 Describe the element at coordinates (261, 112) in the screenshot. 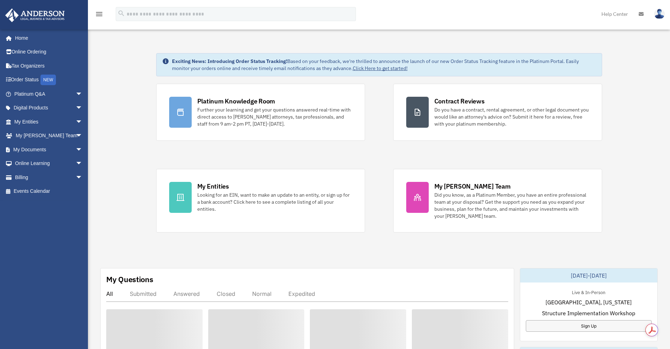

I see `a: Platinum Knowledge Room Further your learning and get your questions answered real-time with dire...` at that location.